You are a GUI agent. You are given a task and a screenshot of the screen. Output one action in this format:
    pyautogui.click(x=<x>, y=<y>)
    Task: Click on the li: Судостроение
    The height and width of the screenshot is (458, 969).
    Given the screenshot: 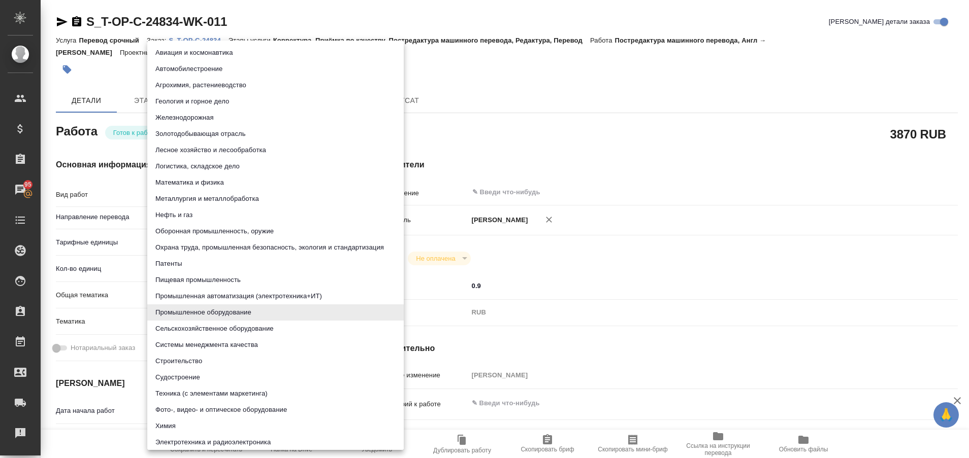 What is the action you would take?
    pyautogui.click(x=275, y=378)
    